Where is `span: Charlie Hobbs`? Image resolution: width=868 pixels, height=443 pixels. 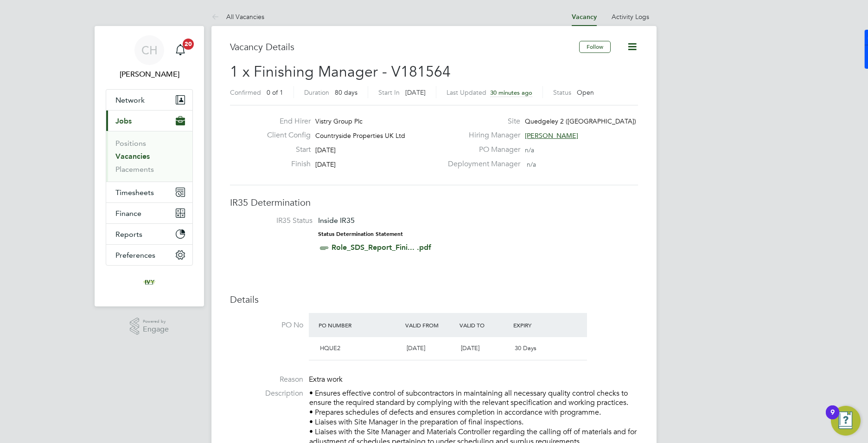 span: Charlie Hobbs is located at coordinates (149, 74).